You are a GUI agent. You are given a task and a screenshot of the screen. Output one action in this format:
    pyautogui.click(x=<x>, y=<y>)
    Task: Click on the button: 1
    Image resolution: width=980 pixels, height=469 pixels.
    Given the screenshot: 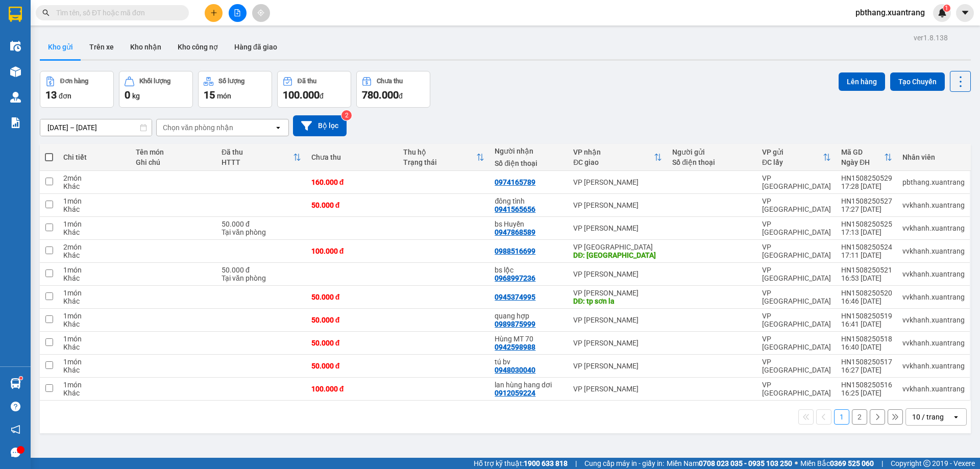 What is the action you would take?
    pyautogui.click(x=842, y=417)
    